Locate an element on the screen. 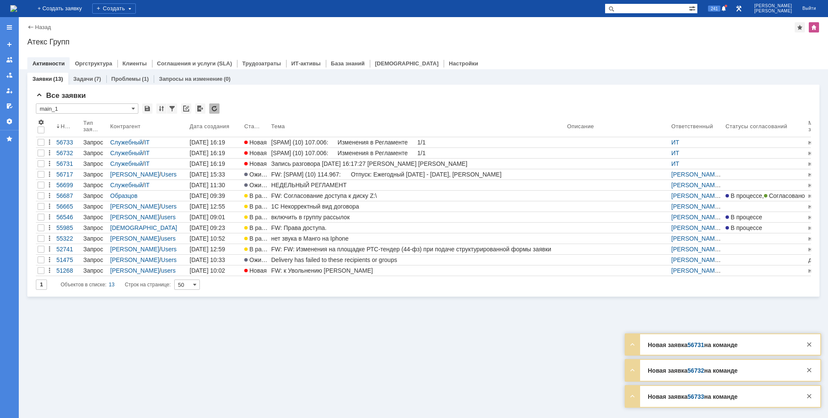 This screenshot has width=828, height=418. a: В процессе is located at coordinates (766, 228).